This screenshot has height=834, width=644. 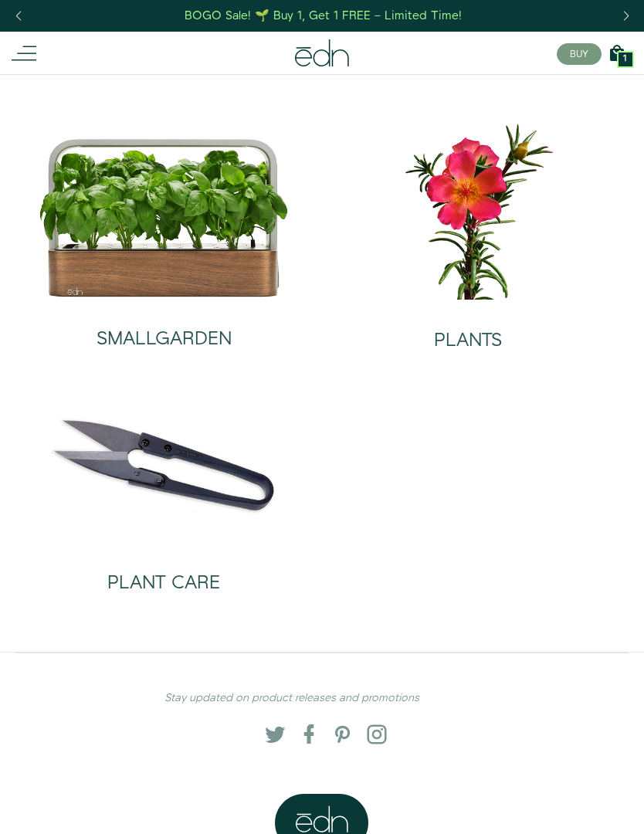 What do you see at coordinates (164, 583) in the screenshot?
I see `h2: PLANT CARE` at bounding box center [164, 583].